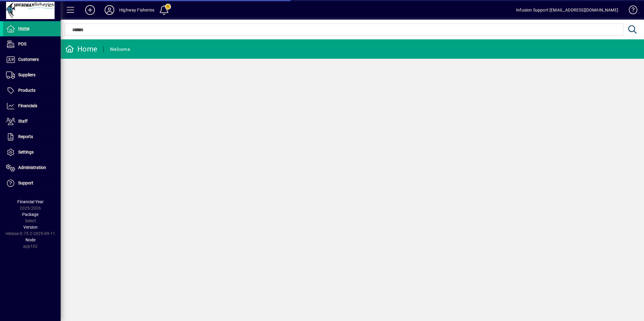 This screenshot has width=644, height=321. What do you see at coordinates (24, 28) in the screenshot?
I see `span: Home` at bounding box center [24, 28].